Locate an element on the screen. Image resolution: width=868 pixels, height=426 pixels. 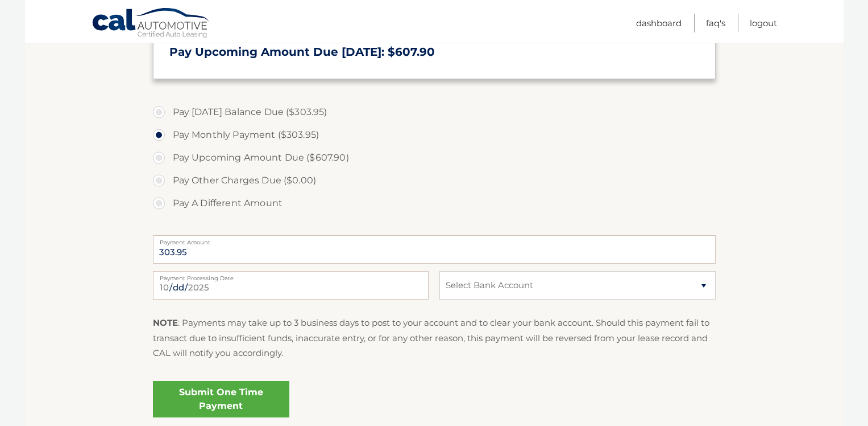
input: Payment Amount is located at coordinates (435, 249).